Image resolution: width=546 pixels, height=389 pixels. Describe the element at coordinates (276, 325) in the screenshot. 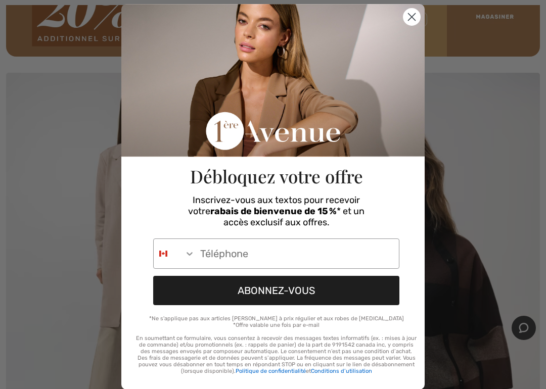

I see `span: *Offre valable une fois par e-mail` at that location.